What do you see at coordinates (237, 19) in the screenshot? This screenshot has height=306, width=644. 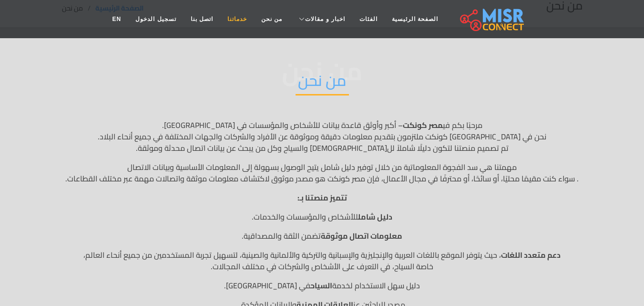 I see `a: خدماتنا` at bounding box center [237, 19].